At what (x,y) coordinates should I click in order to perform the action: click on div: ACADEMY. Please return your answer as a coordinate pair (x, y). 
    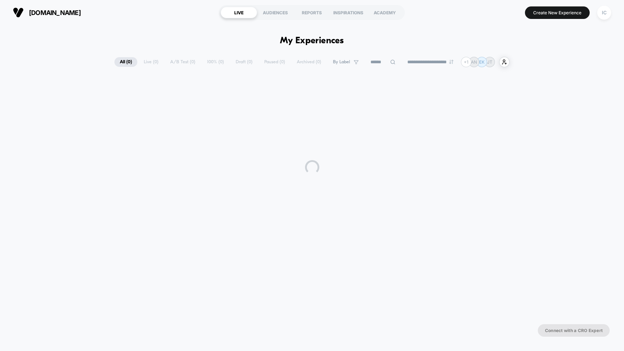
    Looking at the image, I should click on (385, 13).